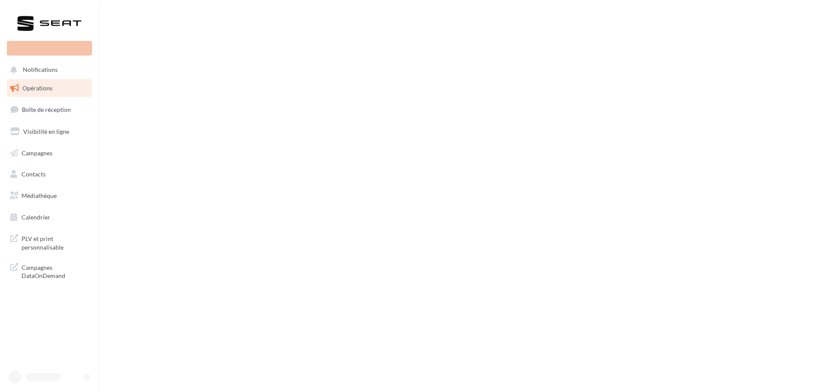  Describe the element at coordinates (49, 153) in the screenshot. I see `a: Campagnes` at that location.